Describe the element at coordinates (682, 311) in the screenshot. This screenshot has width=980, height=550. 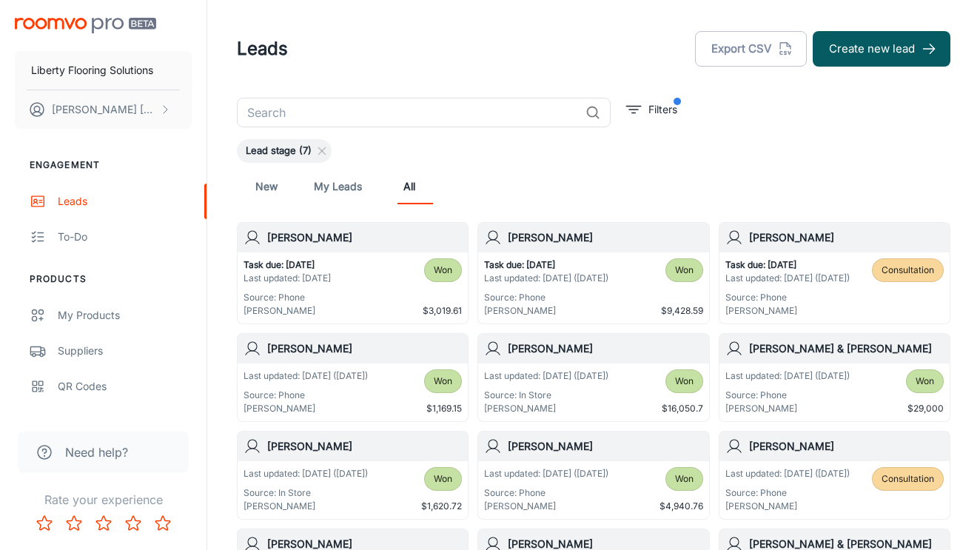
I see `span: $9,428.59` at that location.